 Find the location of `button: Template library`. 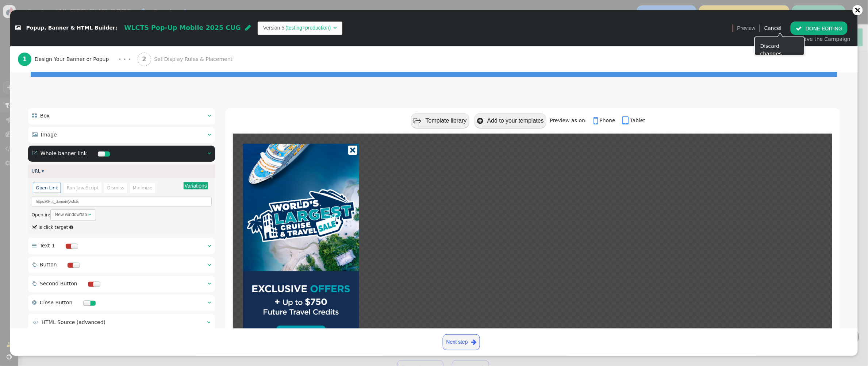

button: Template library is located at coordinates (440, 120).